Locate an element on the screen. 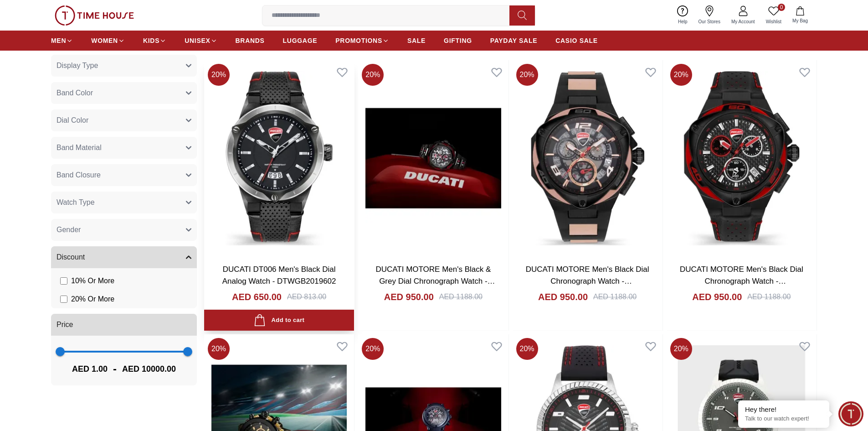 The width and height of the screenshot is (868, 431). div: Hey there! is located at coordinates (784, 409).